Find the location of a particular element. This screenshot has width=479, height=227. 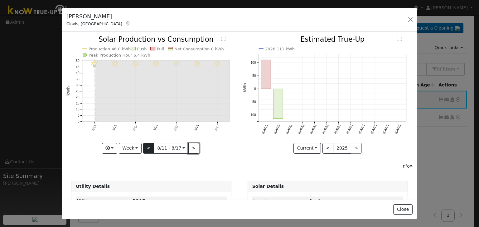

i: 8/11 - Clear is located at coordinates (94, 64).